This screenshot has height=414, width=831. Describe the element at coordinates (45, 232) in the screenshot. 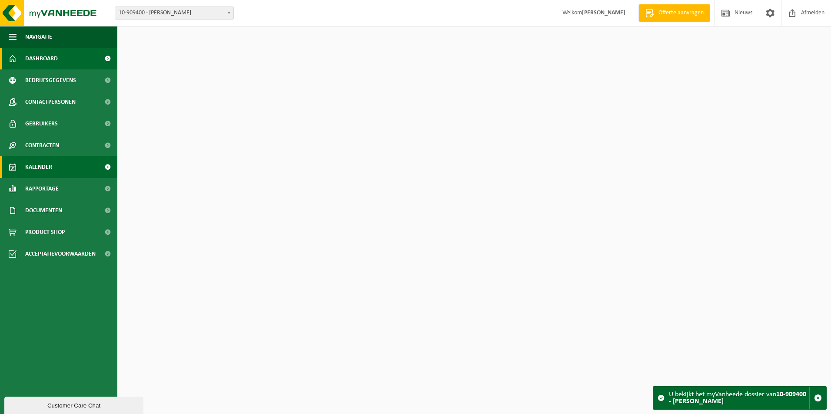

I see `span: Product Shop` at that location.